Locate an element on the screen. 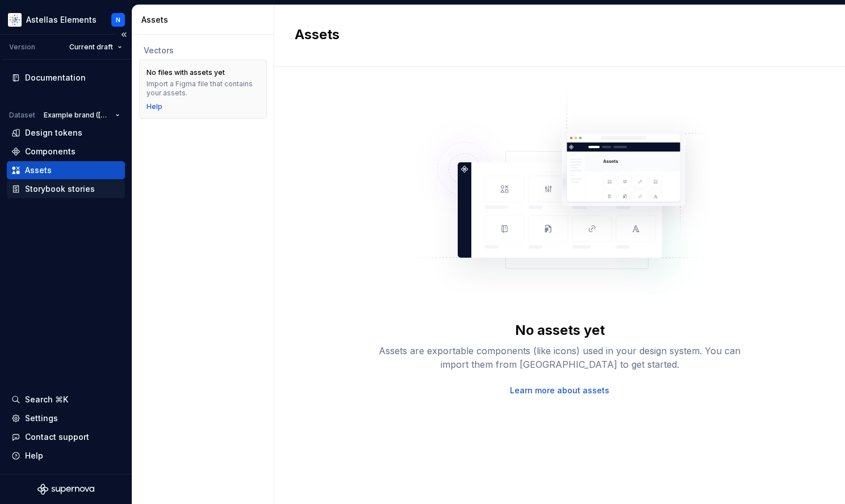  a: Settings is located at coordinates (66, 419).